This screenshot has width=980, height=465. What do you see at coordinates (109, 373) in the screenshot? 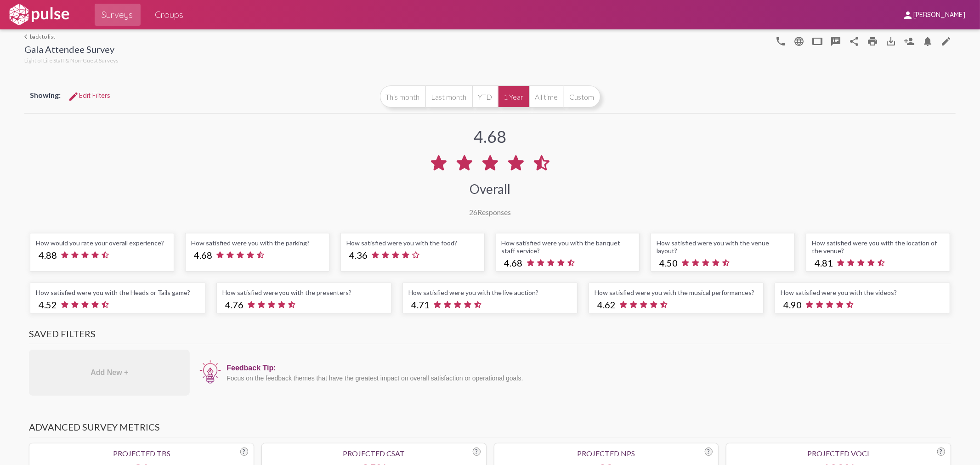
I see `div: Add New +` at bounding box center [109, 373].